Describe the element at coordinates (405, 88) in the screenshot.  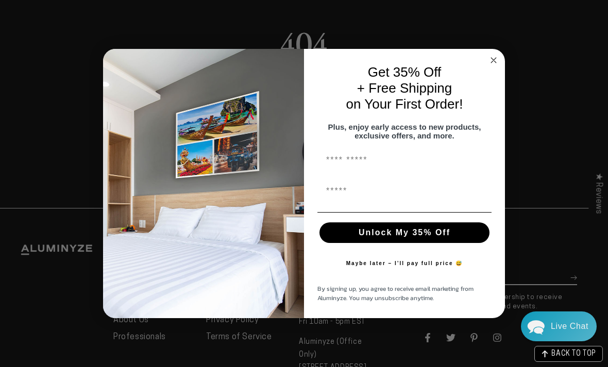
I see `span: + Free Shipping` at that location.